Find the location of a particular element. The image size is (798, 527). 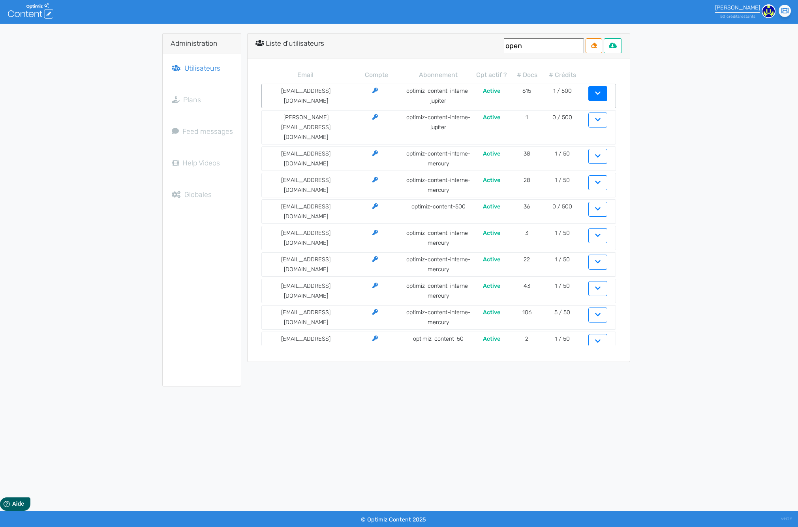

td: 1 / 500 is located at coordinates (562, 96).